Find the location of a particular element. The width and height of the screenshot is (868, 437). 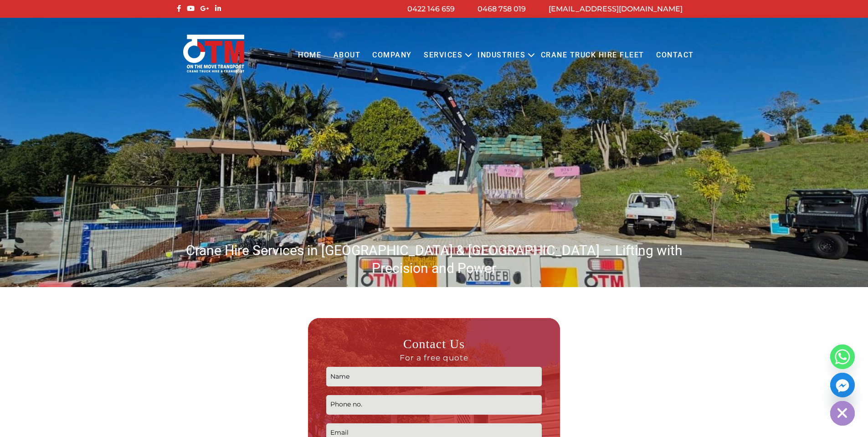

h3: Contact Us is located at coordinates (434, 349).